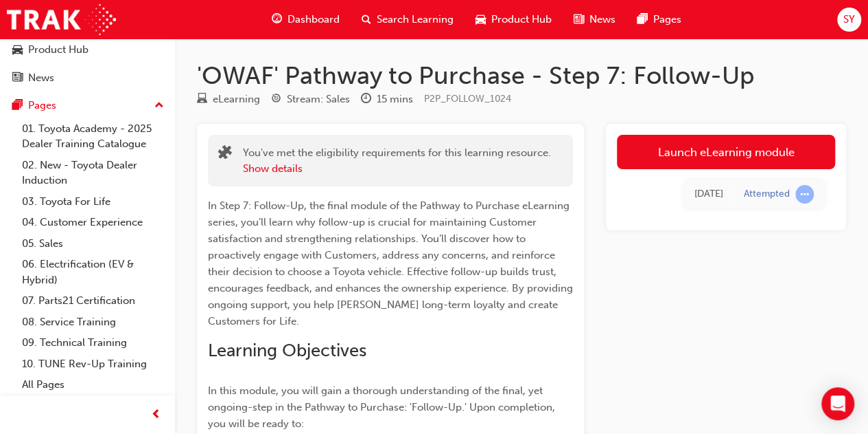  Describe the element at coordinates (709, 194) in the screenshot. I see `div: Wed Sep 24 2025 15:17:01 GMT+1000 (Australian Eastern Standard Time)` at that location.